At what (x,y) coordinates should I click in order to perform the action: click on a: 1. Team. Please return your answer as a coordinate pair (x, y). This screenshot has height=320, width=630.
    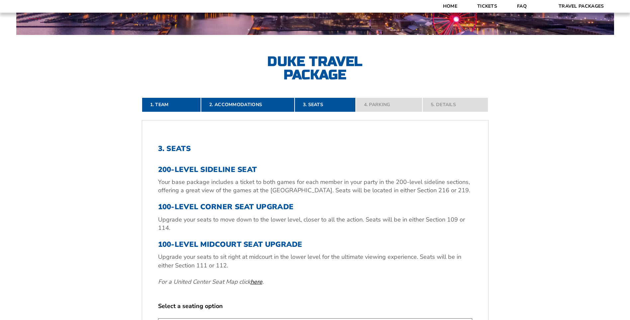
    Looking at the image, I should click on (171, 105).